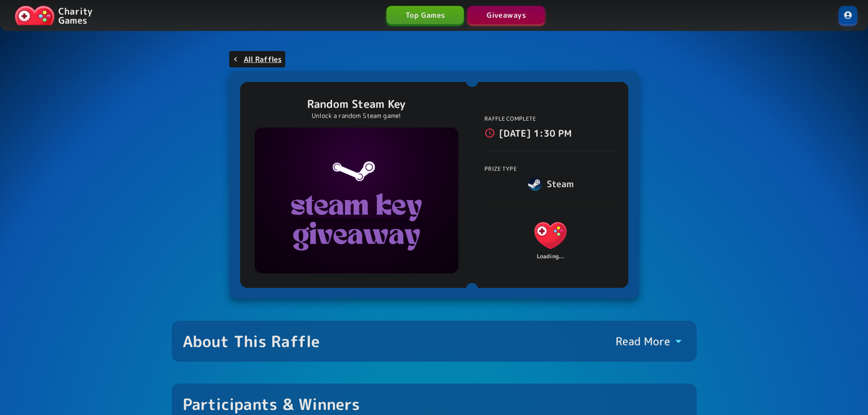 The width and height of the screenshot is (868, 415). I want to click on span: Prize Type, so click(500, 169).